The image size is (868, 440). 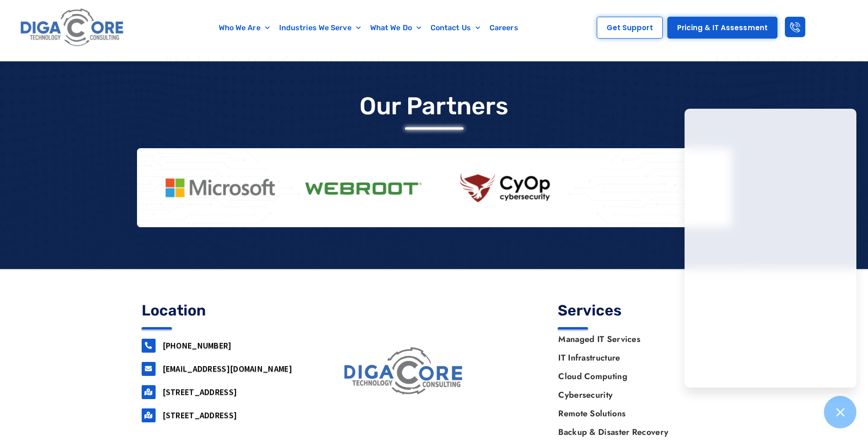 I want to click on img: Digacore logo 1, so click(x=72, y=28).